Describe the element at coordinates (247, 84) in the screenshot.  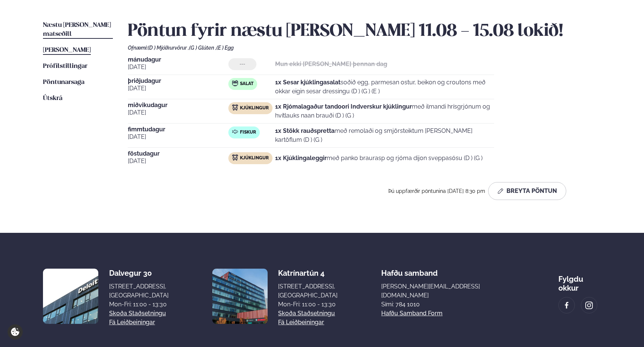
I see `span: Salat` at that location.